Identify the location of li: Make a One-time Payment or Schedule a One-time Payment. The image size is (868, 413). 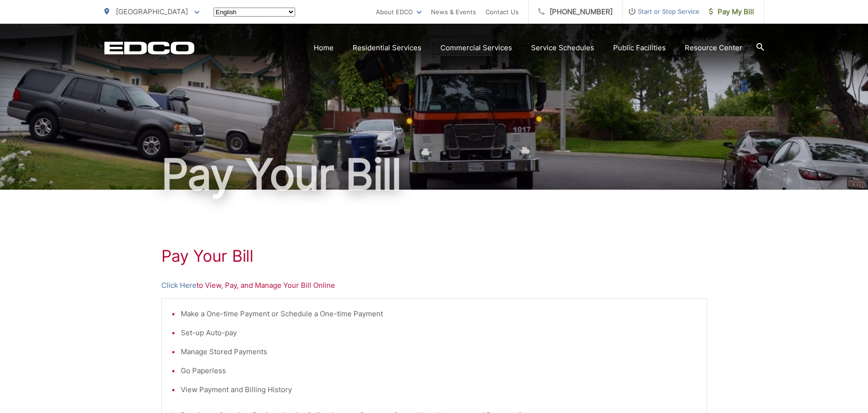
(439, 314).